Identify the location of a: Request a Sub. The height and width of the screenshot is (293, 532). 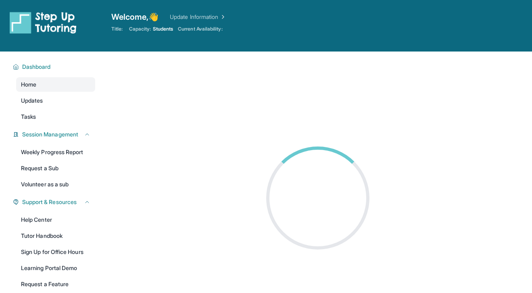
(56, 168).